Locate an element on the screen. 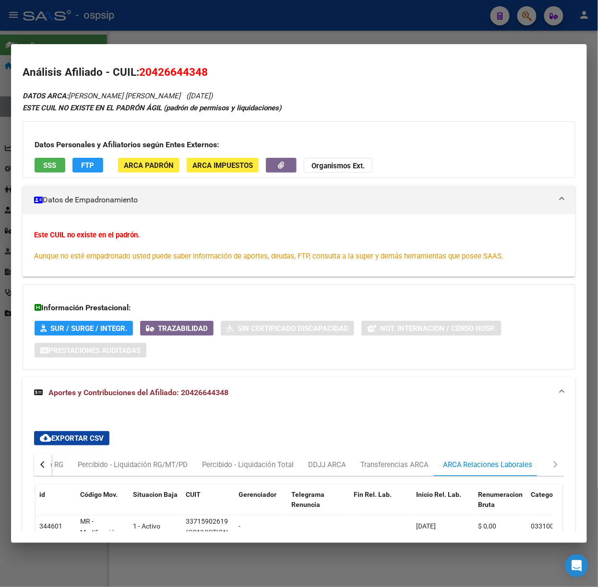 Image resolution: width=598 pixels, height=587 pixels. div: Percibido - Liquidación RG/MT/PD is located at coordinates (132, 465).